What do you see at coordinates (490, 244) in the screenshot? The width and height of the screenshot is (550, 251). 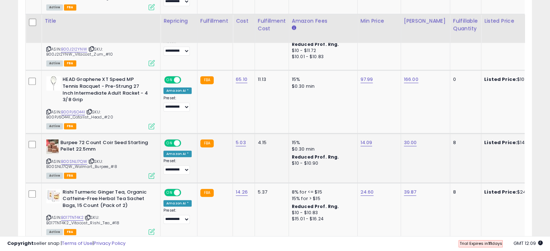 I see `b: 11` at bounding box center [490, 244].